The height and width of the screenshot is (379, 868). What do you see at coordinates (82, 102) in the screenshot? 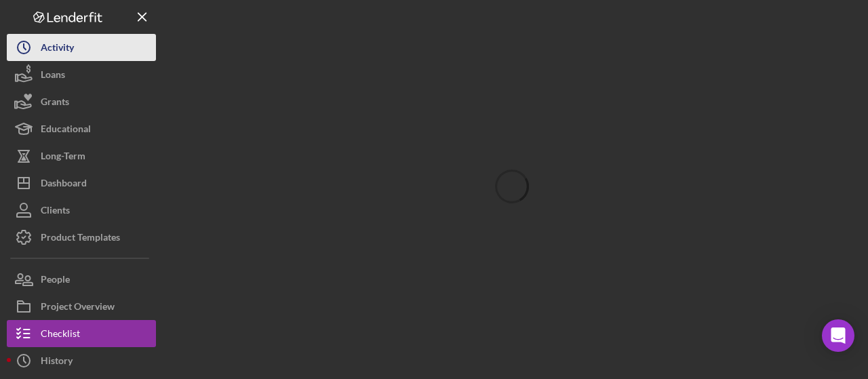
I see `a: Grants` at bounding box center [82, 102].